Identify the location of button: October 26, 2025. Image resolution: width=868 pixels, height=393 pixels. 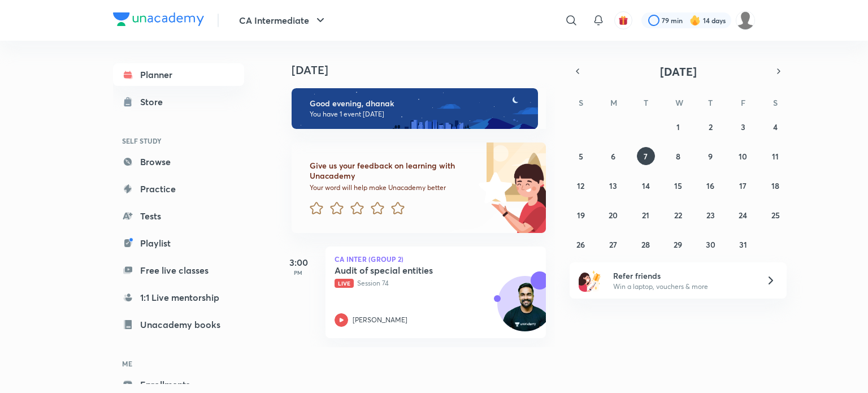
(581, 245).